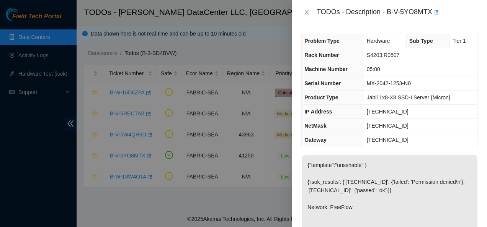 The image size is (487, 227). What do you see at coordinates (322, 41) in the screenshot?
I see `span: Problem Type` at bounding box center [322, 41].